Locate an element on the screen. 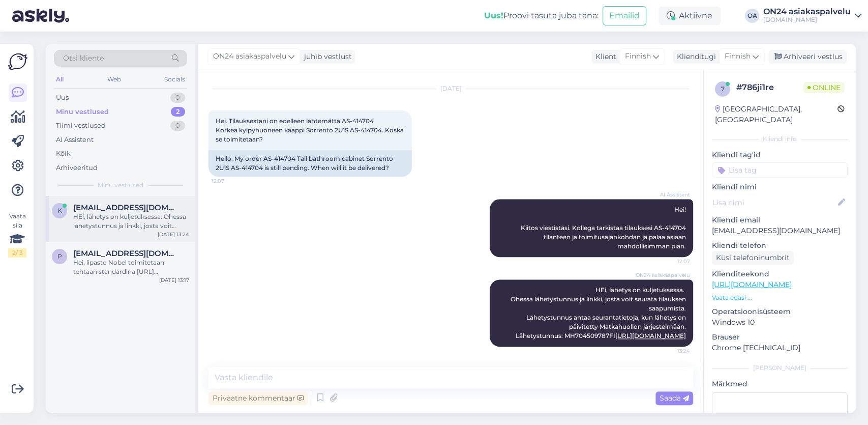 Image resolution: width=868 pixels, height=425 pixels. span: Hei! Kiitos viestistäsi. Kollega tarkistaa tilauksesi AS-414704 tilanteen ja toimitusajankohdan j... is located at coordinates (604, 228).